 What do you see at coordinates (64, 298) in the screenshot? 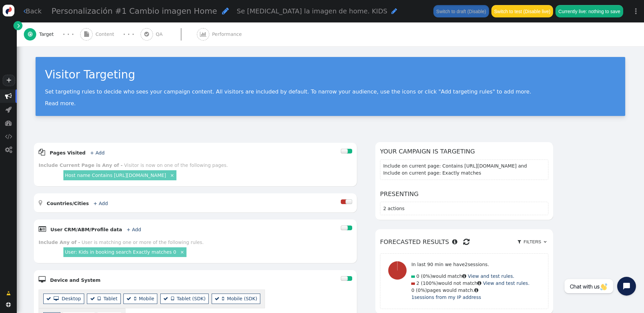
I see `li: Desktop` at bounding box center [64, 298].